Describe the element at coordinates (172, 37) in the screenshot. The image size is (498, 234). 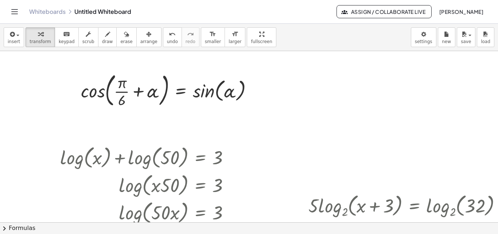
I see `button: undoundo` at that location.